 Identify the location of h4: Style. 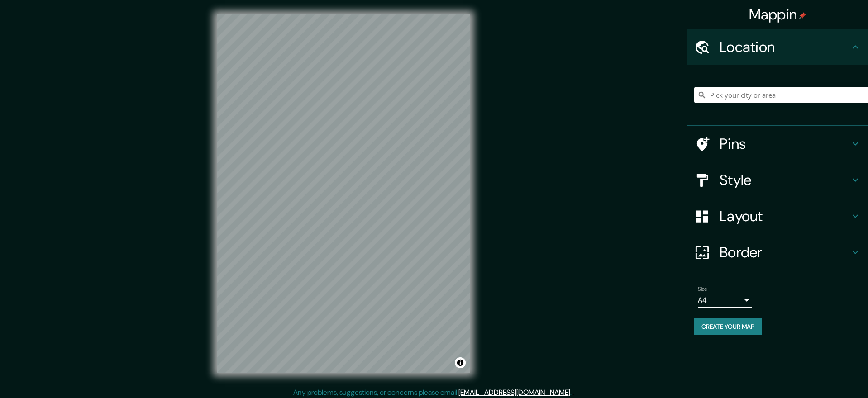
(785, 180).